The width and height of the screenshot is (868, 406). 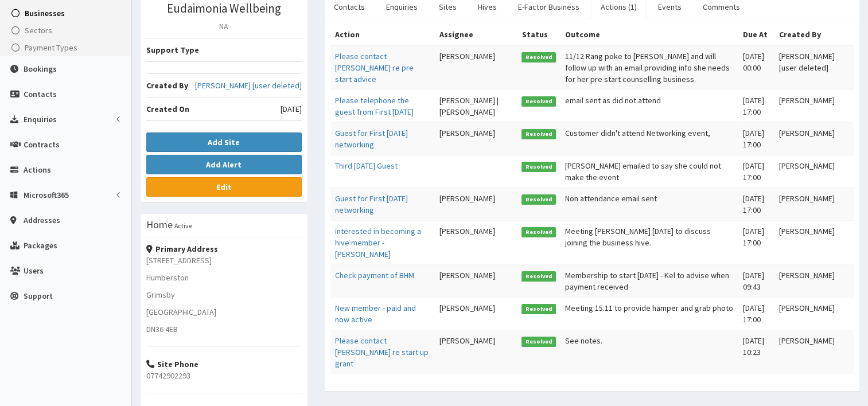 What do you see at coordinates (160, 225) in the screenshot?
I see `h3: Home` at bounding box center [160, 225].